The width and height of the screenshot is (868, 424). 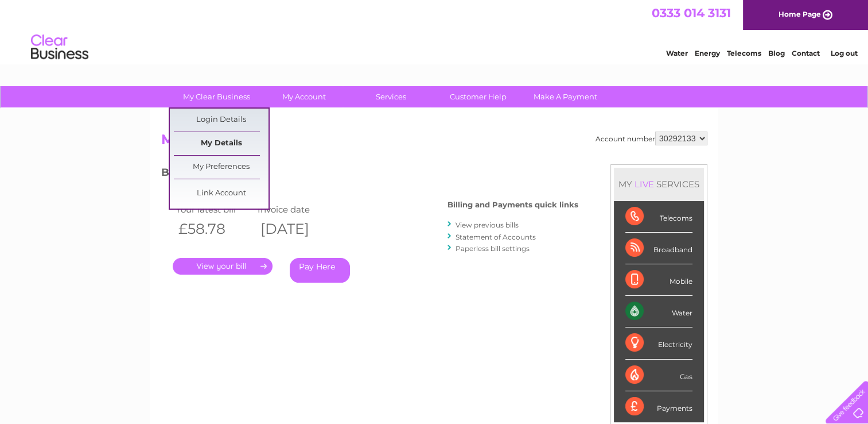 I want to click on a: Telecoms, so click(x=744, y=53).